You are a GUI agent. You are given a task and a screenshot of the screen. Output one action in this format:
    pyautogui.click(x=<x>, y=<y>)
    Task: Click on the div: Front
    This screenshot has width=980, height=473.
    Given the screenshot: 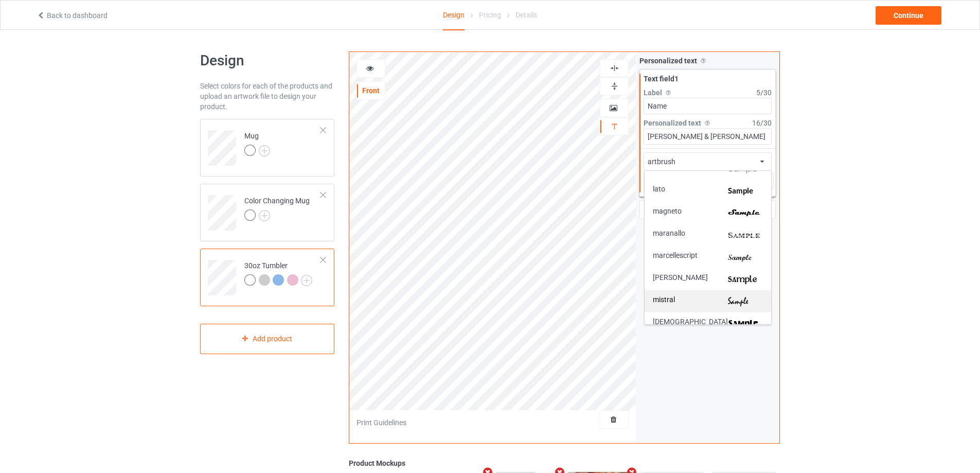 What is the action you would take?
    pyautogui.click(x=371, y=91)
    